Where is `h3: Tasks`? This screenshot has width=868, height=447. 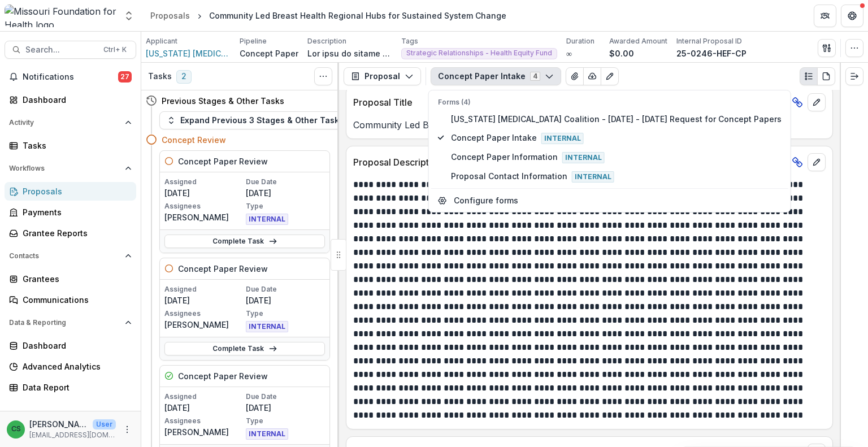 h3: Tasks is located at coordinates (160, 76).